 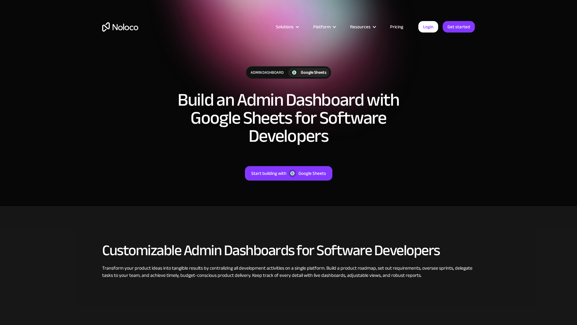 I want to click on div: Transform your product ideas into tangible results by centralizing all development activities on ..., so click(x=289, y=271).